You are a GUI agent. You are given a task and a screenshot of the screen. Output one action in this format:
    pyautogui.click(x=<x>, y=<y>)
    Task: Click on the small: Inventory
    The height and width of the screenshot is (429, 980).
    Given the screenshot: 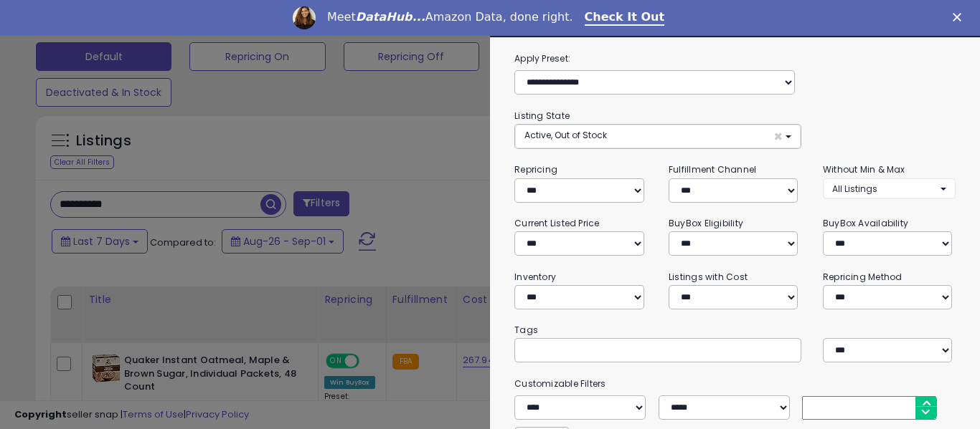 What is the action you would take?
    pyautogui.click(x=535, y=277)
    